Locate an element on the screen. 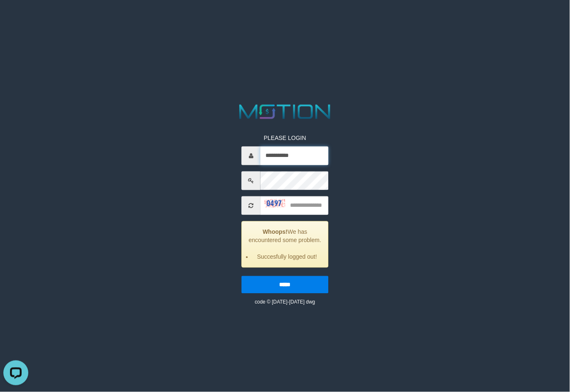 This screenshot has width=570, height=392. img: captcha is located at coordinates (275, 203).